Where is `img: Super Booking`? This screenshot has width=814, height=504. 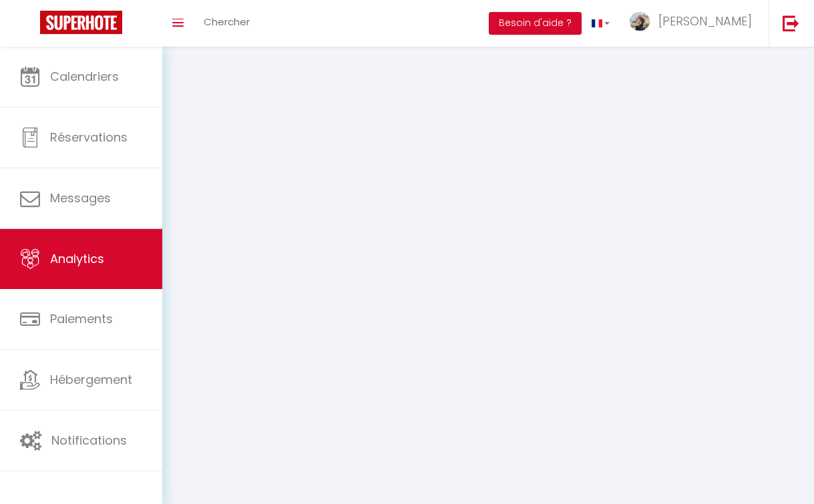
img: Super Booking is located at coordinates (81, 22).